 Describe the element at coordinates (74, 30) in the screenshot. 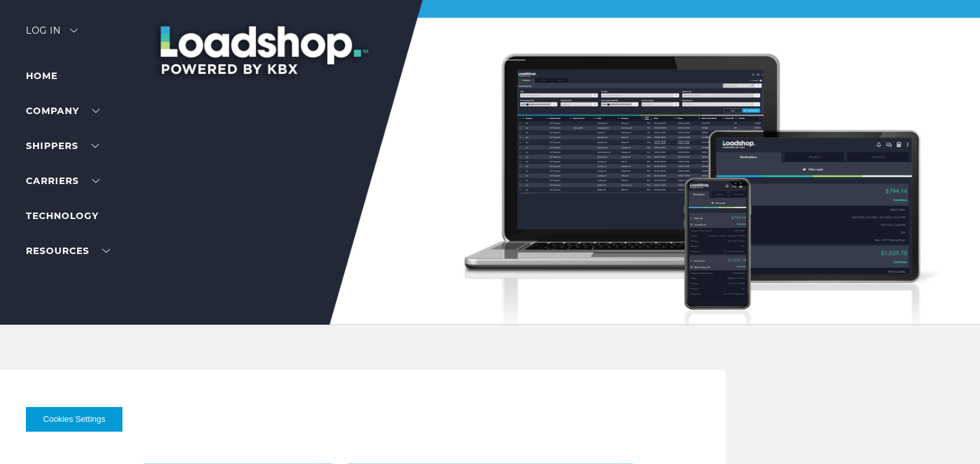

I see `img: arrow` at that location.